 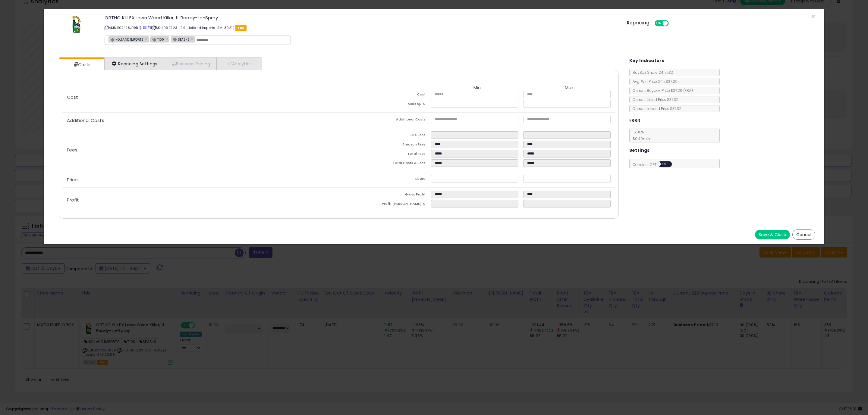 I want to click on button: Cancel, so click(x=803, y=234).